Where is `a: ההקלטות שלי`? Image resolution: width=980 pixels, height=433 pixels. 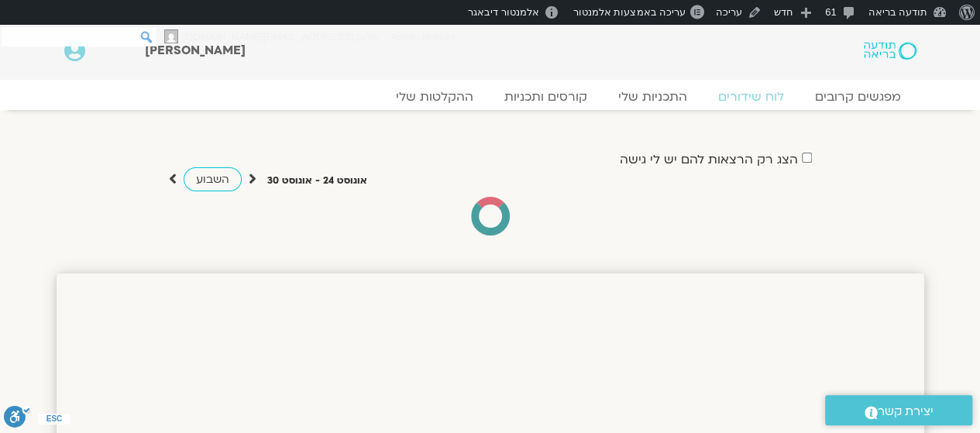
a: ההקלטות שלי is located at coordinates (434, 97).